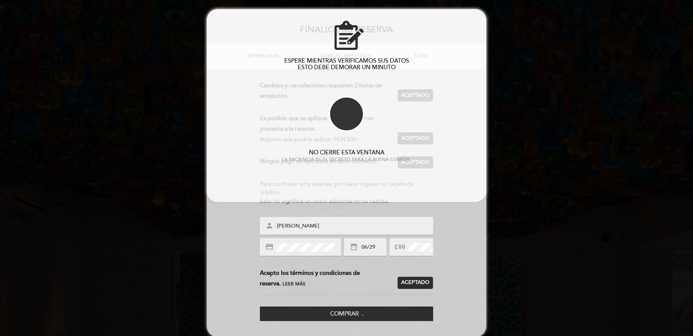  Describe the element at coordinates (346, 67) in the screenshot. I see `span: ESTO DEBE DEMORAR UN MINUTO` at that location.